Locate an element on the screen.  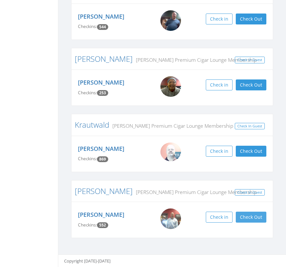
img: Justin_Ward.png is located at coordinates (171, 219).